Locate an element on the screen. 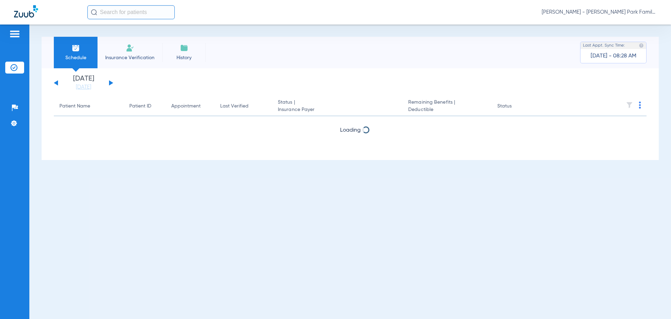  input: Search for patients is located at coordinates (131, 12).